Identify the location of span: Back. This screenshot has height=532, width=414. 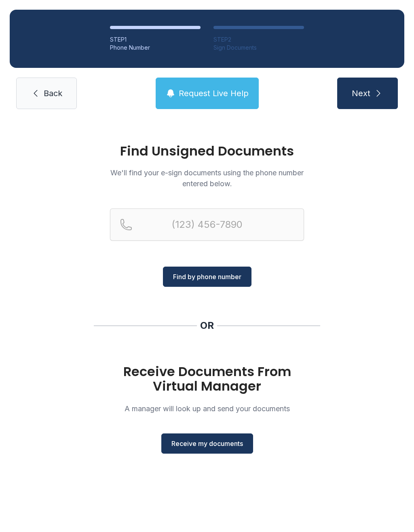
(53, 93).